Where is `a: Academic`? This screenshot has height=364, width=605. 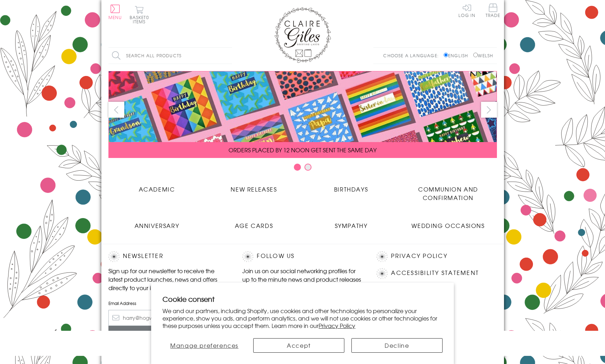
a: Academic is located at coordinates (157, 186).